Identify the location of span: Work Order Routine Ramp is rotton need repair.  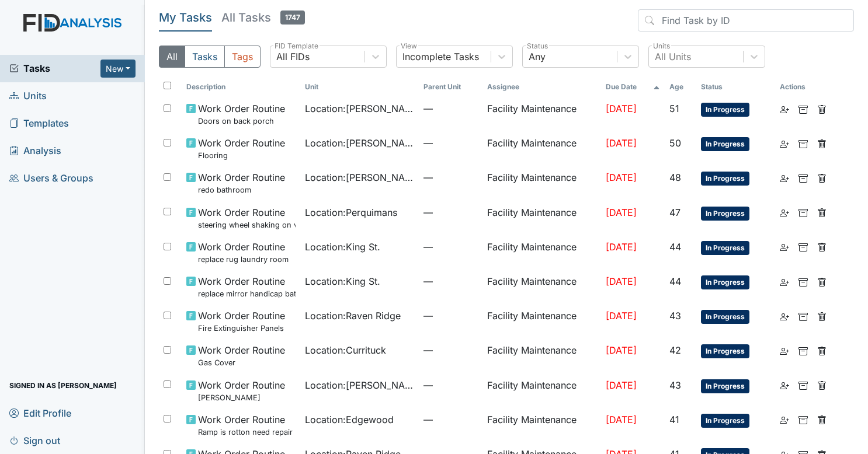
(245, 425).